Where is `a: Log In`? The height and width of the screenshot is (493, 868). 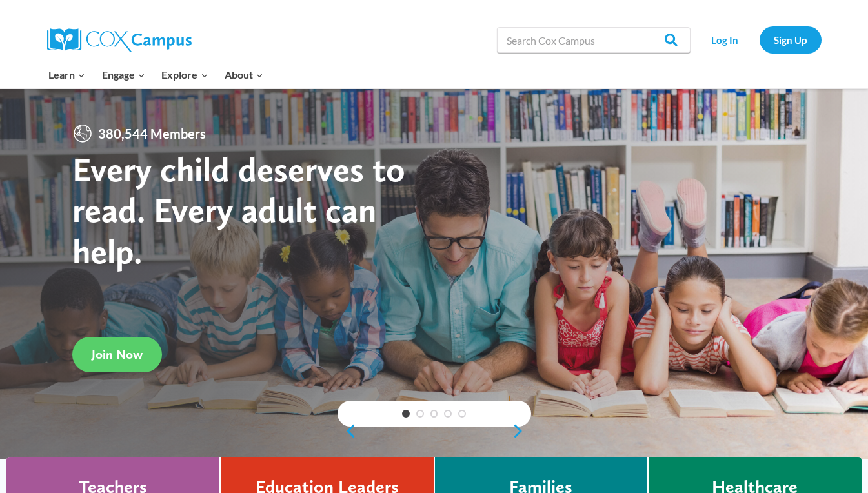 a: Log In is located at coordinates (724, 39).